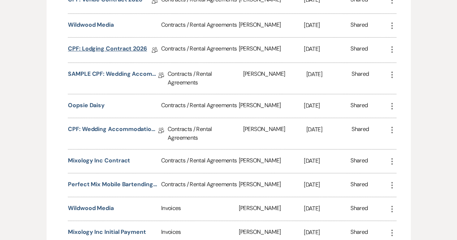 The image size is (457, 240). I want to click on a: SAMPLE CPF: Wedding Accommodations- Bar Usage Fee 2025, so click(113, 75).